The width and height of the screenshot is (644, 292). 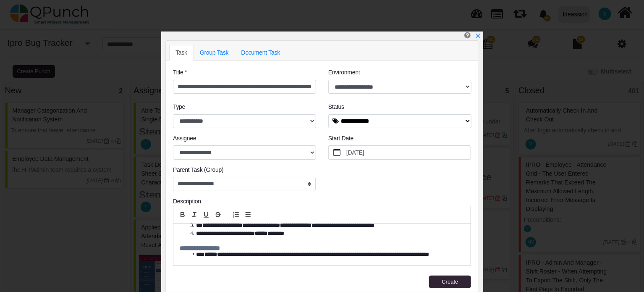 I want to click on a: Document Task, so click(x=261, y=53).